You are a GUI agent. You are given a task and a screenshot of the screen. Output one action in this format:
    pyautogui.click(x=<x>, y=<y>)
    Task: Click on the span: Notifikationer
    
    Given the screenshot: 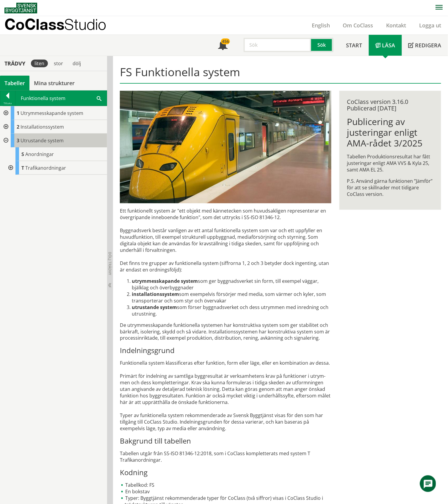 What is the action you would take?
    pyautogui.click(x=223, y=46)
    